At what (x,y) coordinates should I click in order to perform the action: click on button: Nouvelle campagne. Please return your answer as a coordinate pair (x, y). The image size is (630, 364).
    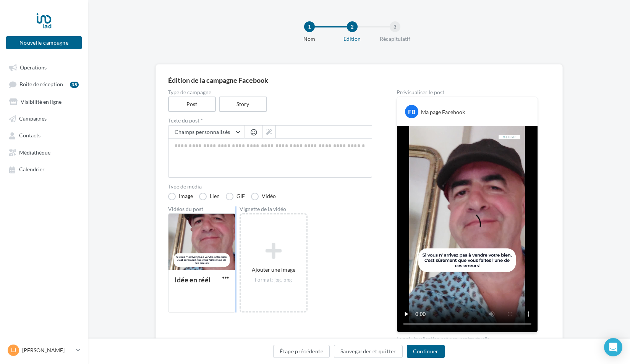
    Looking at the image, I should click on (44, 42).